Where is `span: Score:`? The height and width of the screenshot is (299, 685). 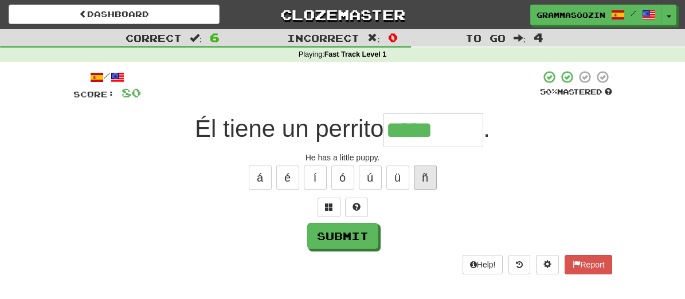
span: Score: is located at coordinates (94, 94).